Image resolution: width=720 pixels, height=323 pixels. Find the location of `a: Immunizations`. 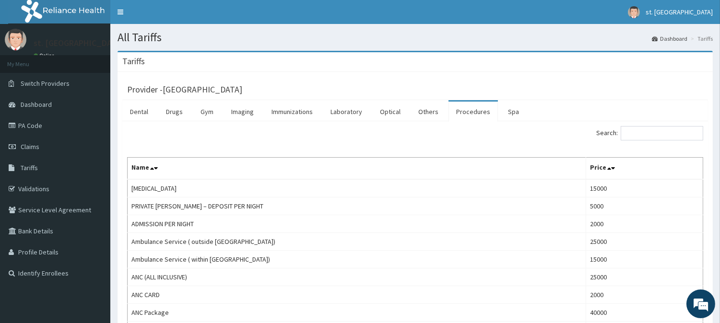

a: Immunizations is located at coordinates (292, 112).